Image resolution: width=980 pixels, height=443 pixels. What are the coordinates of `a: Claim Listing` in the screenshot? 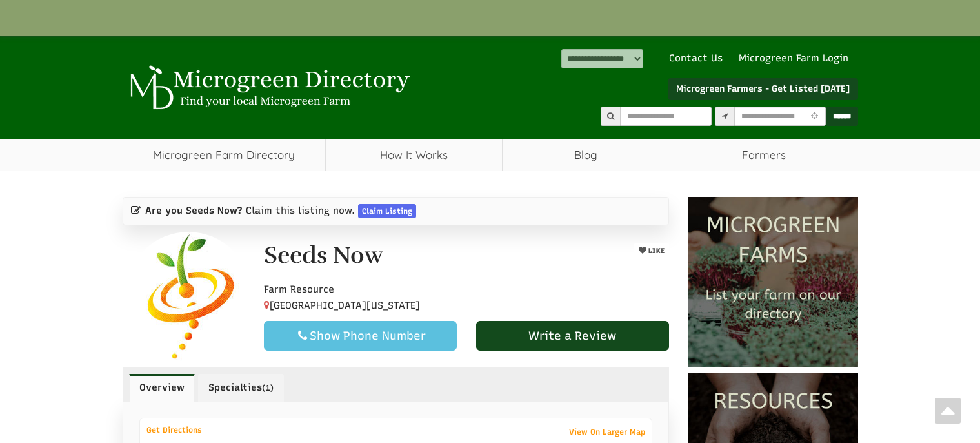 It's located at (387, 211).